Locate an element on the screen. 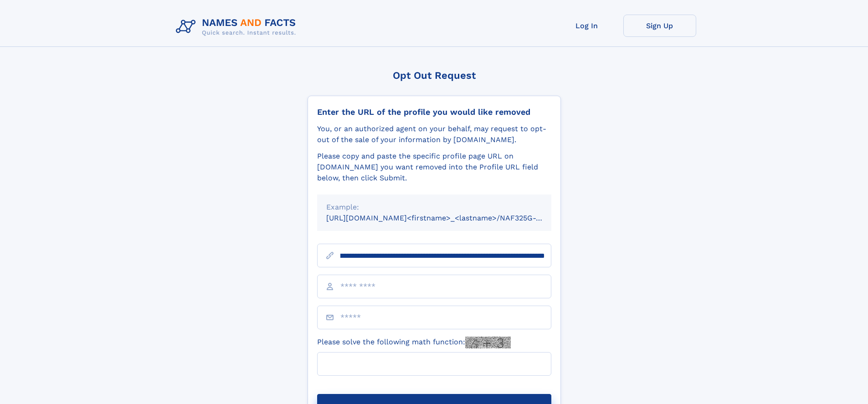  a: Sign Up is located at coordinates (660, 25).